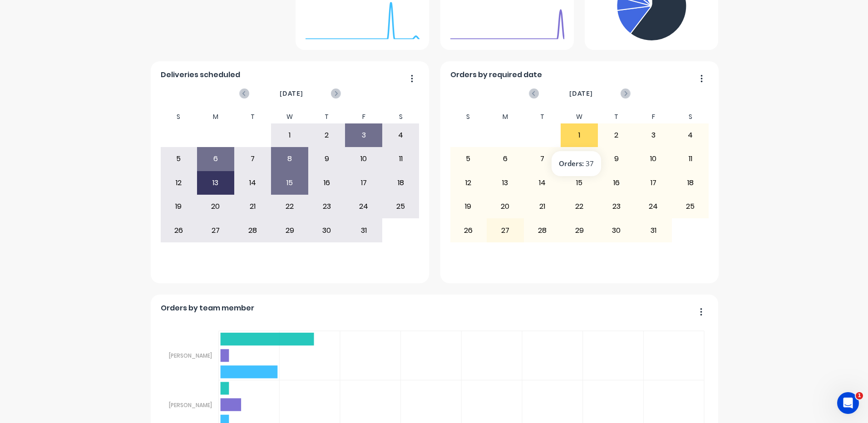  What do you see at coordinates (859, 396) in the screenshot?
I see `span: 1` at bounding box center [859, 396].